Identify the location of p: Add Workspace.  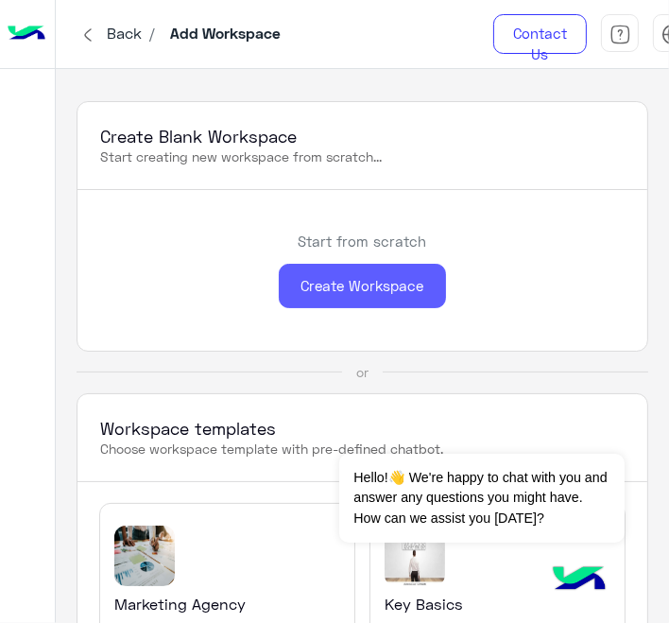
(225, 34).